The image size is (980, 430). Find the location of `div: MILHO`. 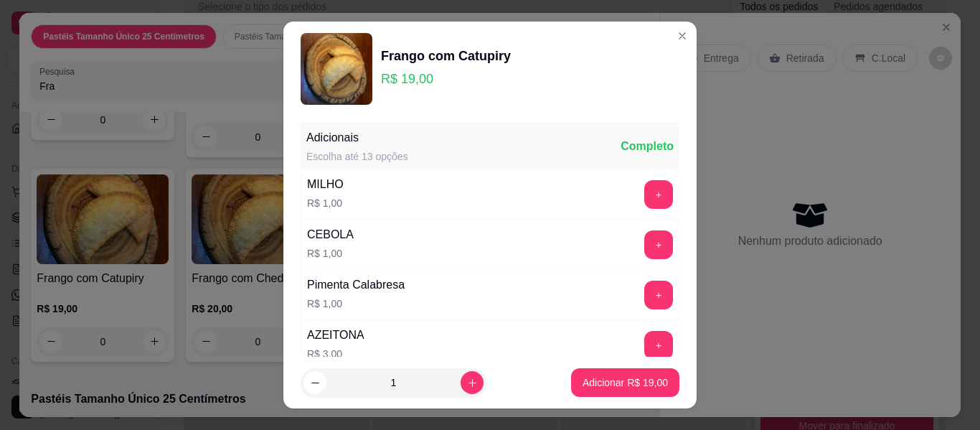

div: MILHO is located at coordinates (325, 184).